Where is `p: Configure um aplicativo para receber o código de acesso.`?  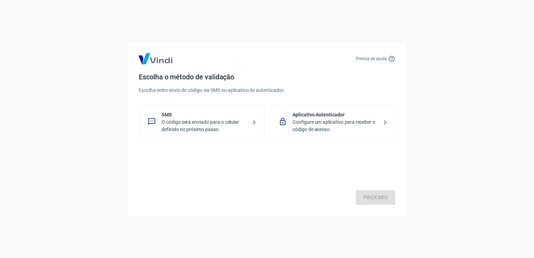
p: Configure um aplicativo para receber o código de acesso. is located at coordinates (335, 126).